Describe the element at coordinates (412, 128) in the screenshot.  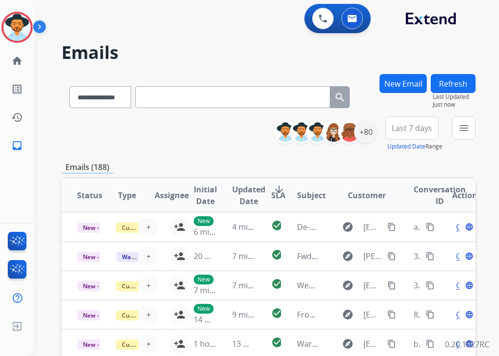
I see `button: Last 7 days` at that location.